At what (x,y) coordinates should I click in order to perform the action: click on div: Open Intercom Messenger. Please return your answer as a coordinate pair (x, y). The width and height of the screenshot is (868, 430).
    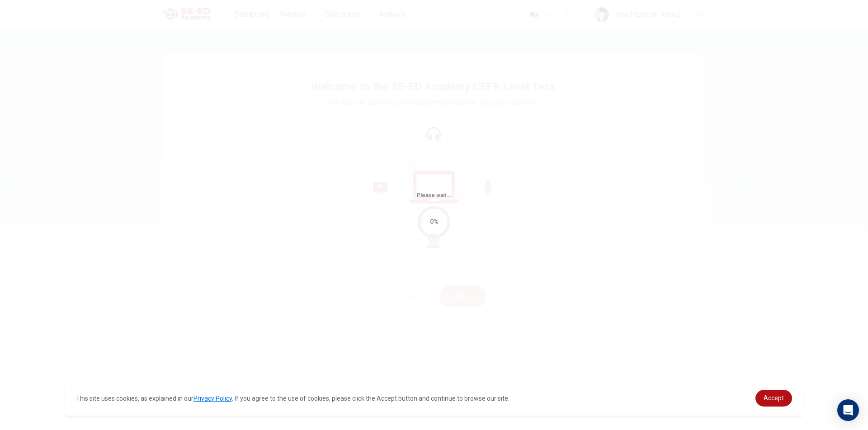
    Looking at the image, I should click on (848, 411).